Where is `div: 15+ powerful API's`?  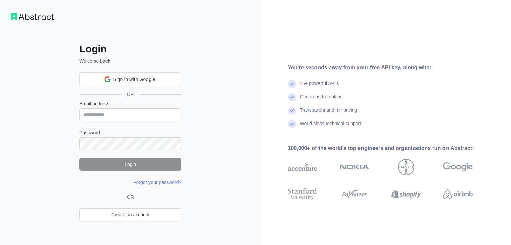 div: 15+ powerful API's is located at coordinates (320, 87).